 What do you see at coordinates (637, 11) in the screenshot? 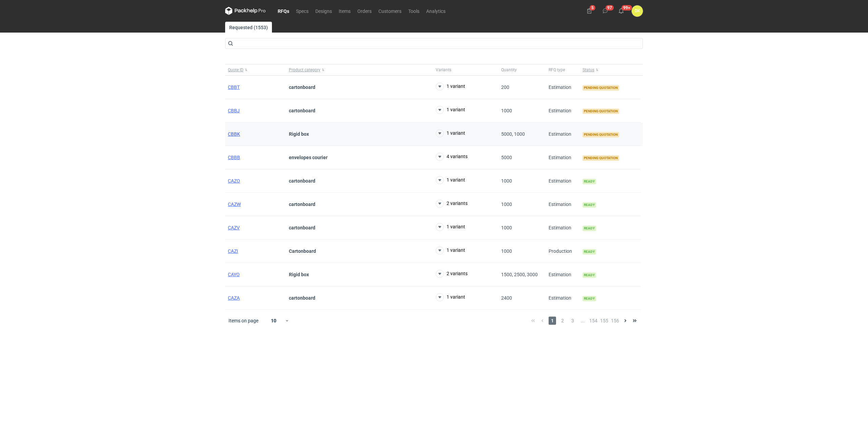
I see `button: DK` at bounding box center [637, 11].